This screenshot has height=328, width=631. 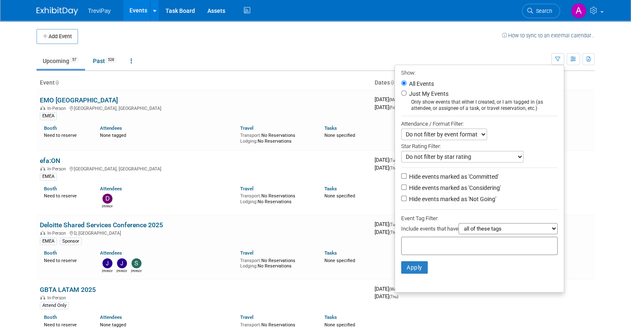 I want to click on a: How to sync to an external calendar..., so click(x=548, y=35).